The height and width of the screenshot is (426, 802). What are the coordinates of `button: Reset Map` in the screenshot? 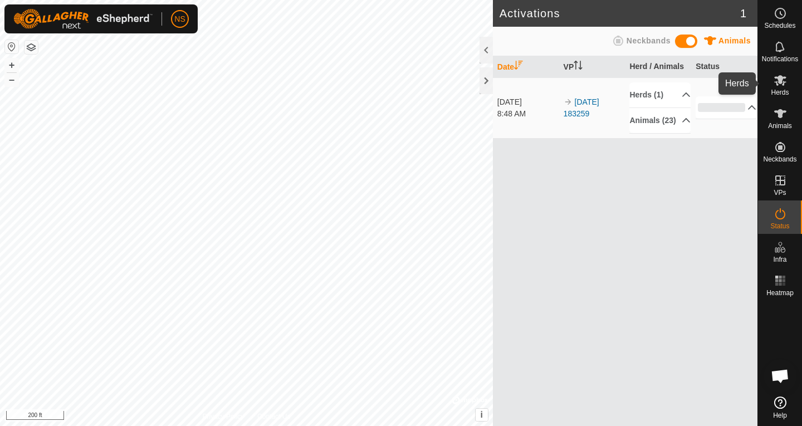 It's located at (12, 47).